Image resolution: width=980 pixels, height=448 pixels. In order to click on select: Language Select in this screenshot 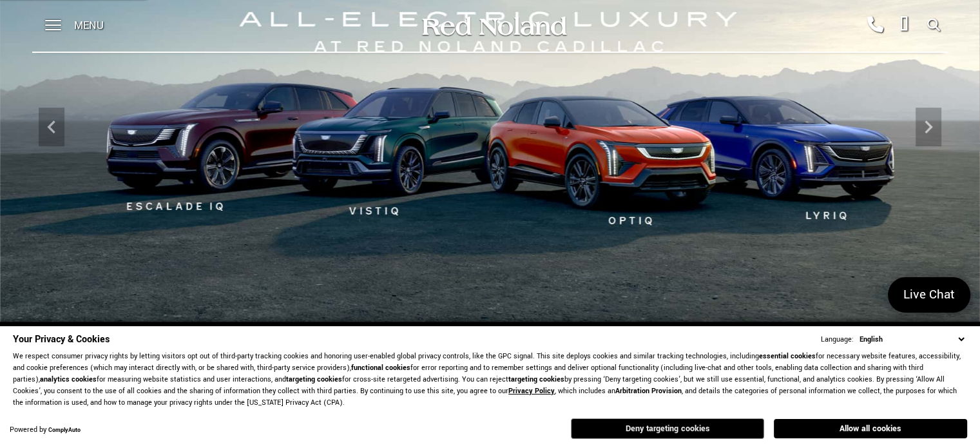, I will do `click(911, 339)`.